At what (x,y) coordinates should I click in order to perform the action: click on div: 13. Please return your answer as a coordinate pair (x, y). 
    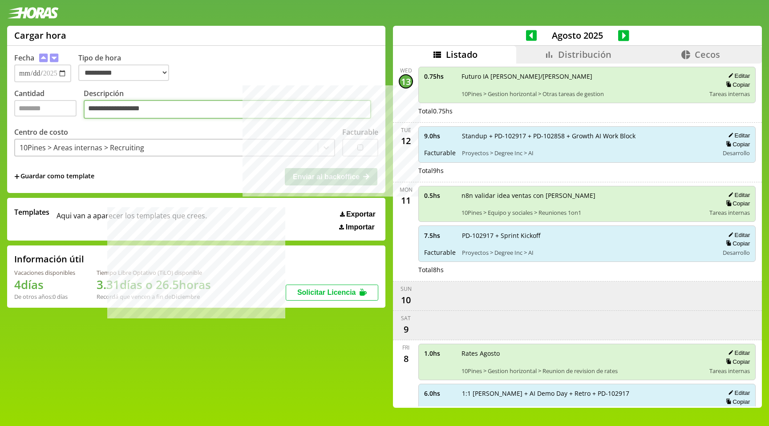
    Looking at the image, I should click on (406, 81).